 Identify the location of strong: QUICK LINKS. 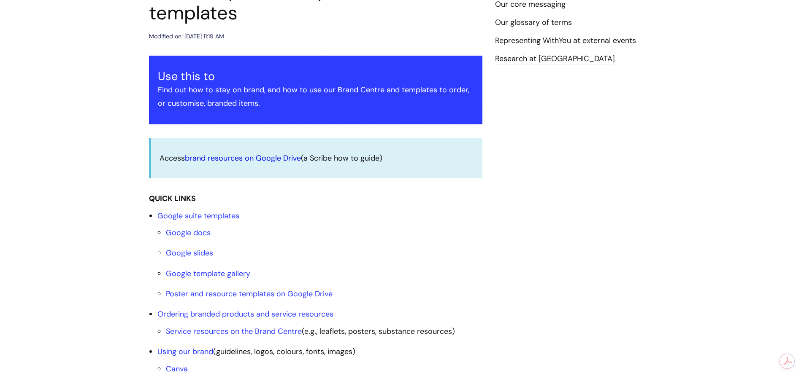
(172, 199).